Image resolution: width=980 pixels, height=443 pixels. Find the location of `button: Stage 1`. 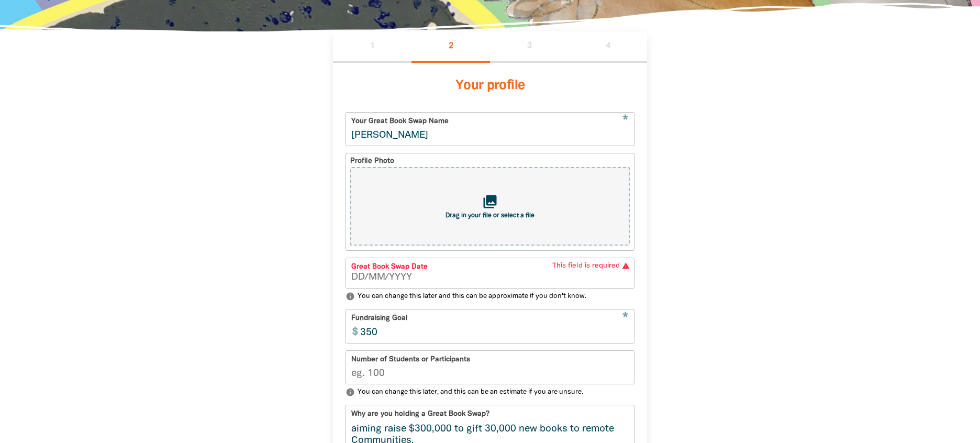

button: Stage 1 is located at coordinates (372, 47).